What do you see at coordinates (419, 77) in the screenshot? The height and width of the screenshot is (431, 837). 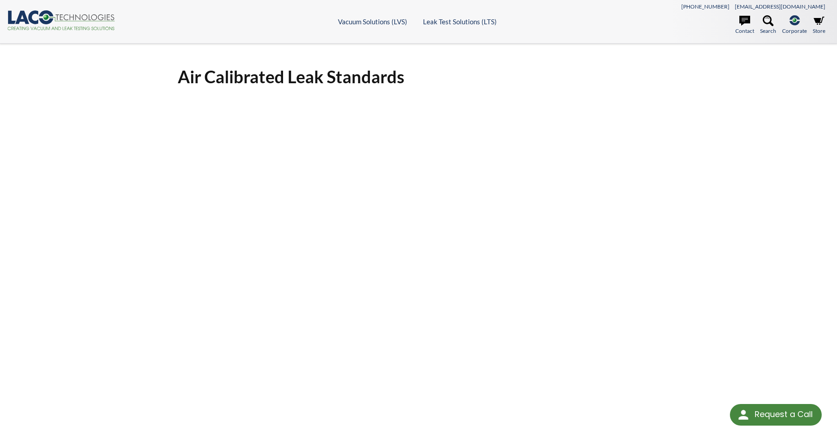 I see `h1: Air Calibrated Leak Standards` at bounding box center [419, 77].